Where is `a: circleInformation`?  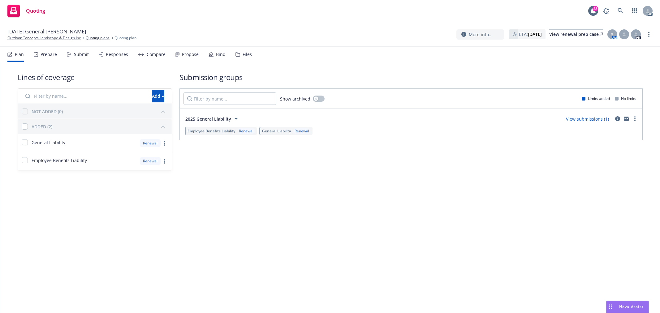
a: circleInformation is located at coordinates (618, 119).